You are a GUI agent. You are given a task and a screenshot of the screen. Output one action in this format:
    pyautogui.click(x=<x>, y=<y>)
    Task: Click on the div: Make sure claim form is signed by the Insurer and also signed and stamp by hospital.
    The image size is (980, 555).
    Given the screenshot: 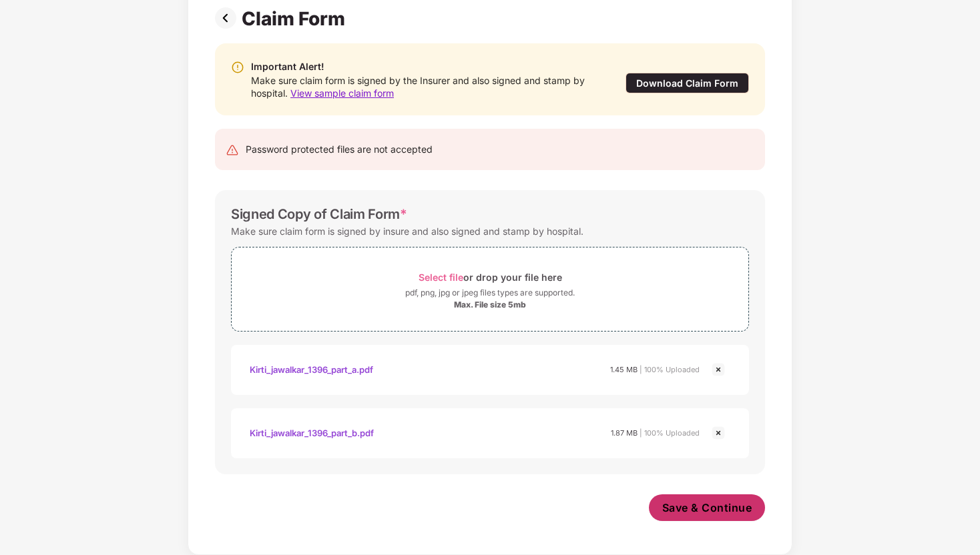 What is the action you would take?
    pyautogui.click(x=425, y=87)
    